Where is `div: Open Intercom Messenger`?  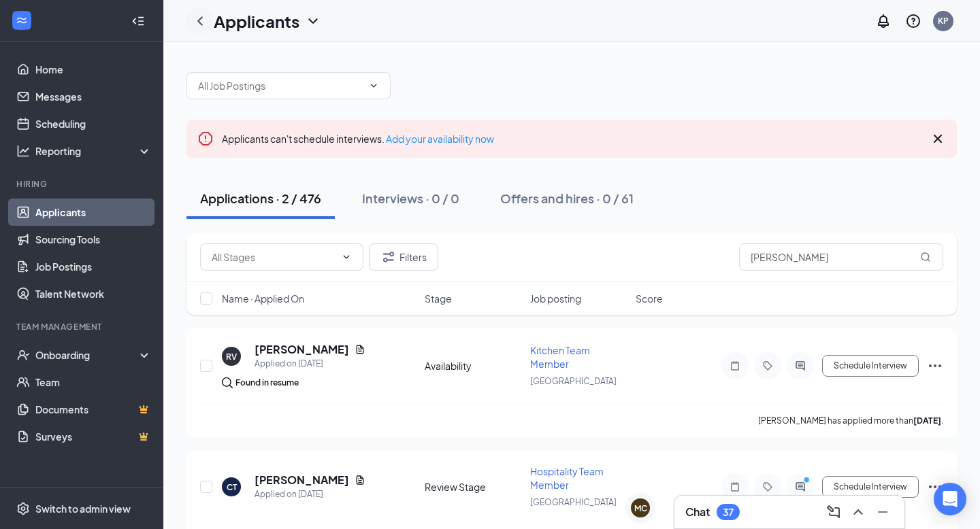
div: Open Intercom Messenger is located at coordinates (950, 499).